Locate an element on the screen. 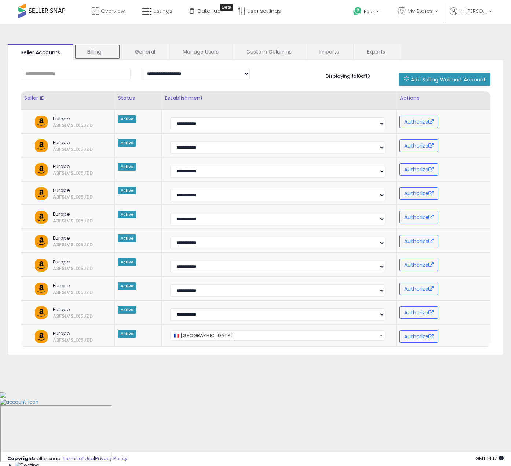  a: Manage Users is located at coordinates (201, 52).